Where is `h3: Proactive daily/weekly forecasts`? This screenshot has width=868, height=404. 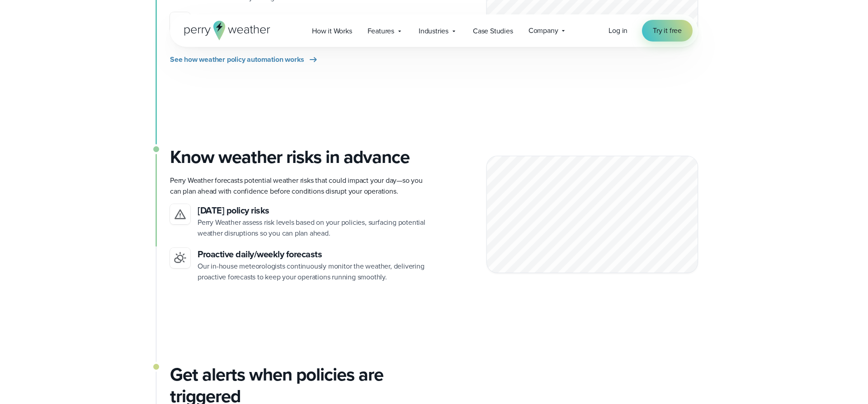
h3: Proactive daily/weekly forecasts is located at coordinates (312, 254).